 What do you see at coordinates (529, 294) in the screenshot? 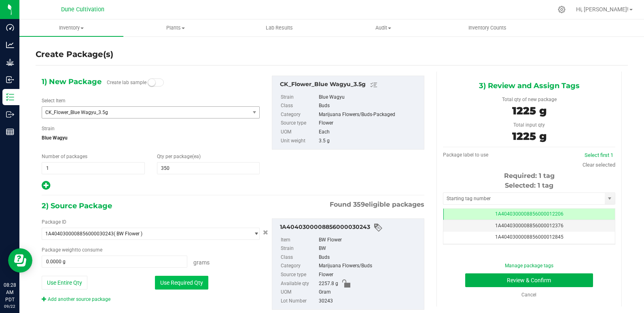
I see `a: Cancel` at bounding box center [529, 294].